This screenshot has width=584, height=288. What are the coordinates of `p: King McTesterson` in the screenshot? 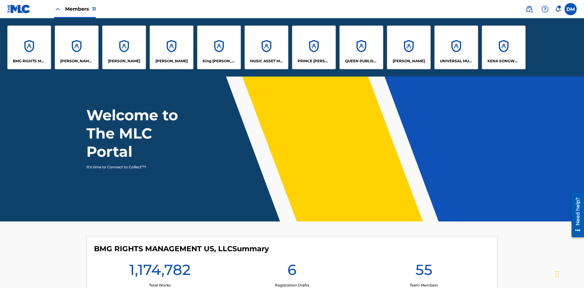 It's located at (219, 61).